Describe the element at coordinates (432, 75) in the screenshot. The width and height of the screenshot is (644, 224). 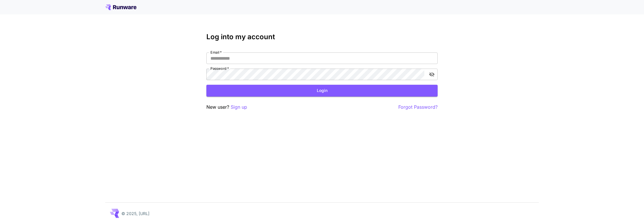
I see `button: toggle password visibility` at that location.